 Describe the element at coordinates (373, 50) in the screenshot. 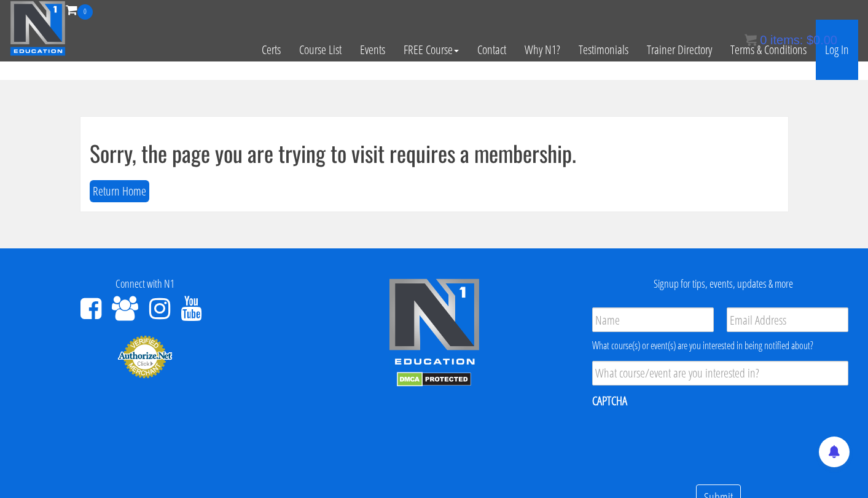

I see `a: Events` at that location.